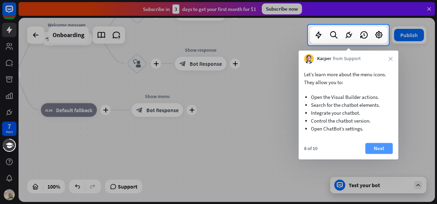  Describe the element at coordinates (348, 78) in the screenshot. I see `p: Let’s learn more about the menu icons. They allow you to:` at that location.